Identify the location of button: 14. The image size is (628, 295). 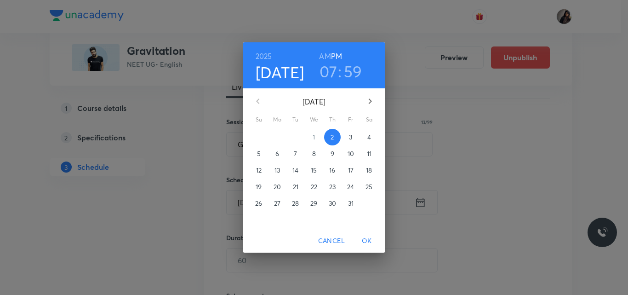
(295, 170).